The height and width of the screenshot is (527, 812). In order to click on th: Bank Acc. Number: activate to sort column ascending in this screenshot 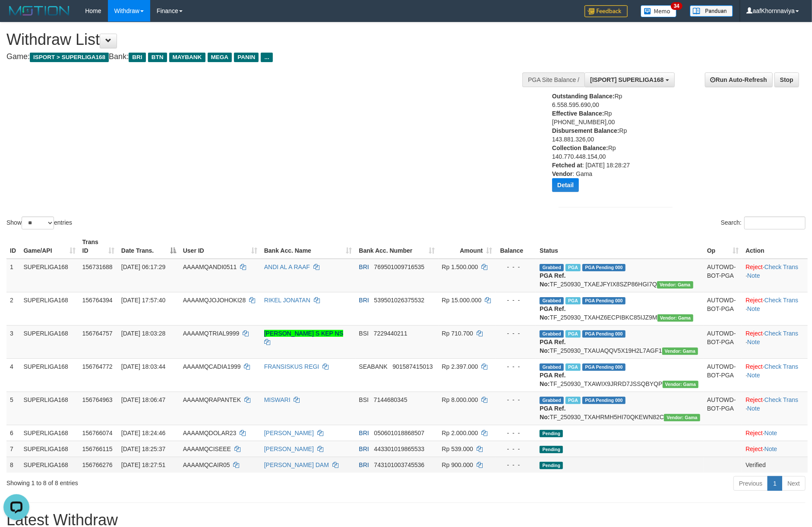, I will do `click(397, 246)`.